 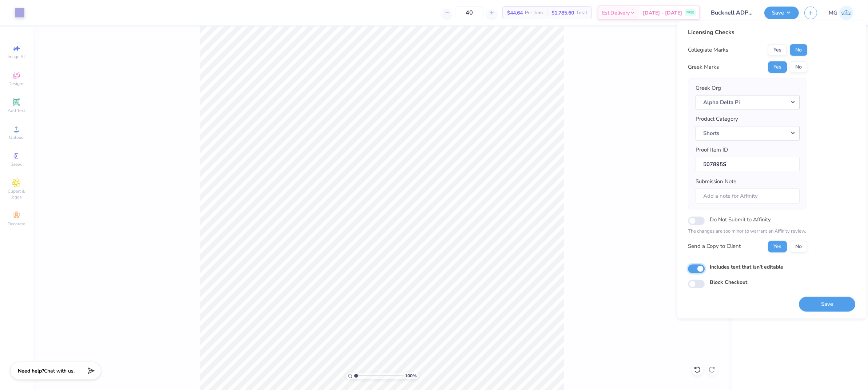 What do you see at coordinates (748, 33) in the screenshot?
I see `div: Licensing Checks` at bounding box center [748, 33].